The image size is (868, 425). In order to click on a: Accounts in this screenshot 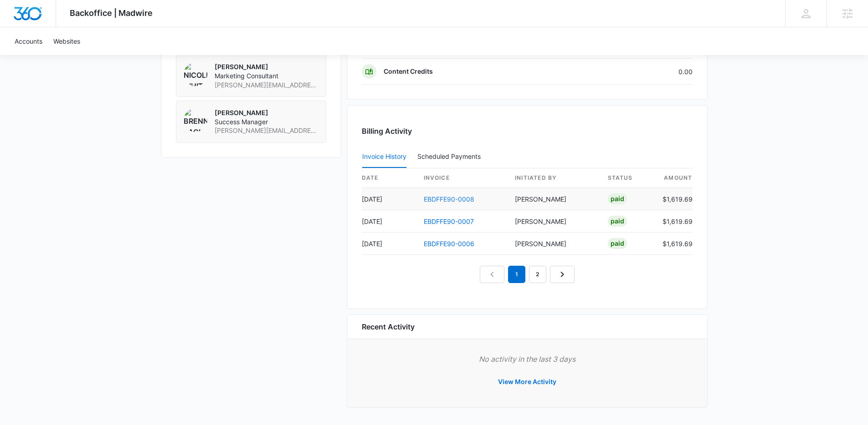, I will do `click(28, 41)`.